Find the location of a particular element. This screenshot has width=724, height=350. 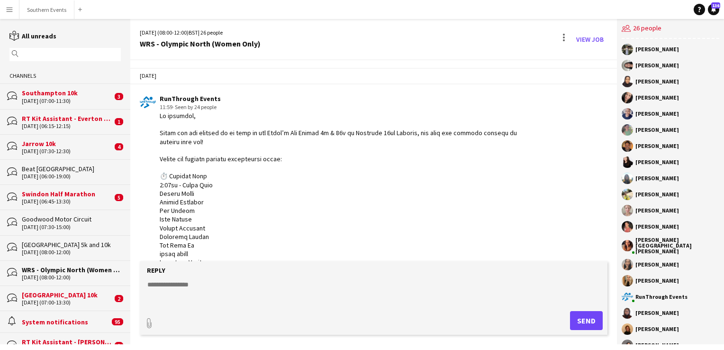

div: Southampton 10k is located at coordinates (67, 93).